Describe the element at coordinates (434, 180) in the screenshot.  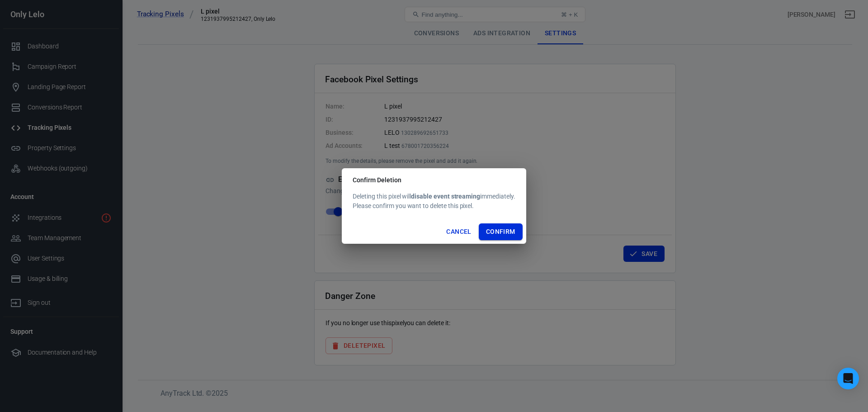
I see `h2: Confirm Deletion` at that location.